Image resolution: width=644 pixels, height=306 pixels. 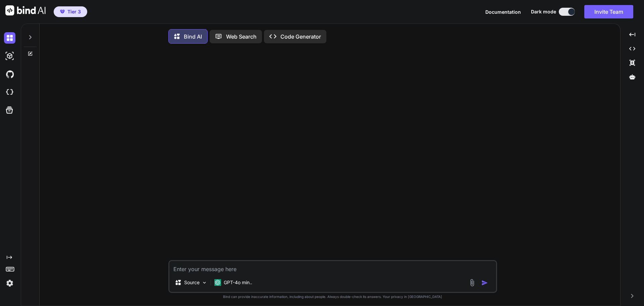 I want to click on img: icon, so click(x=485, y=283).